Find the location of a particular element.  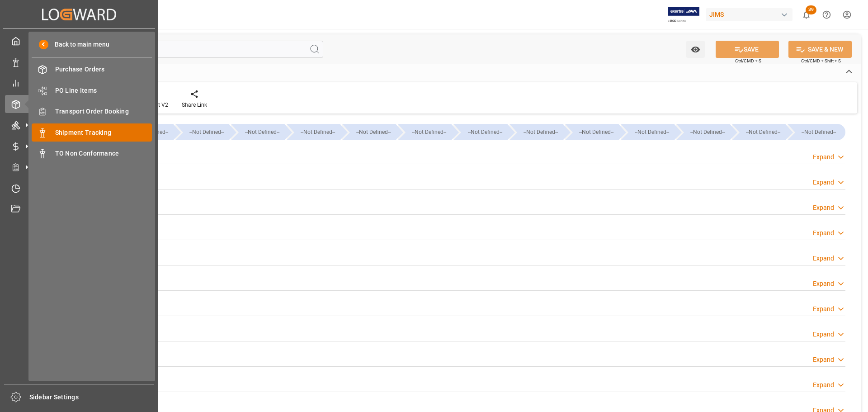

a: My Reports is located at coordinates (79, 83).